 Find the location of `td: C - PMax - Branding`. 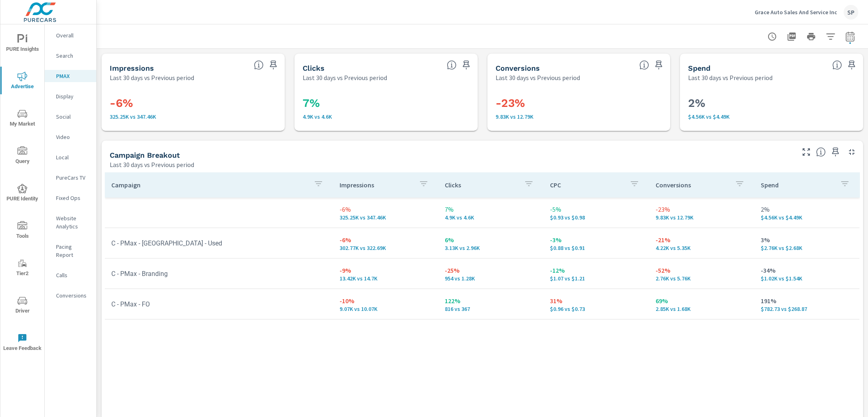

td: C - PMax - Branding is located at coordinates (219, 273).